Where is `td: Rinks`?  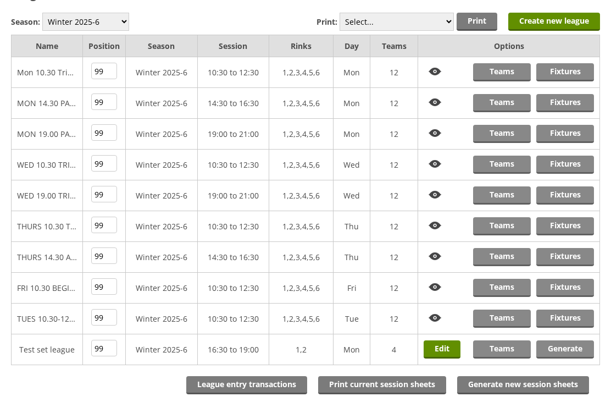 td: Rinks is located at coordinates (301, 46).